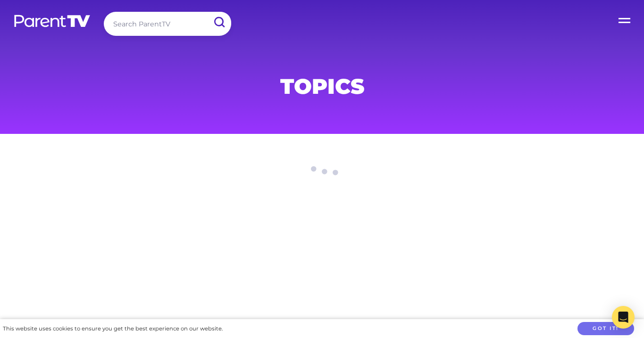 This screenshot has width=644, height=338. What do you see at coordinates (219, 22) in the screenshot?
I see `input: Submit` at bounding box center [219, 22].